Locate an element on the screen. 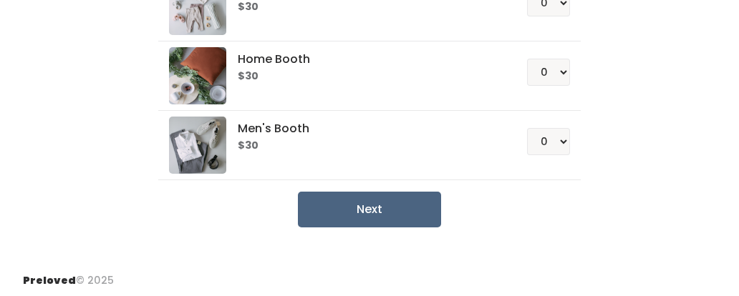 This screenshot has width=739, height=296. span: Preloved is located at coordinates (49, 281).